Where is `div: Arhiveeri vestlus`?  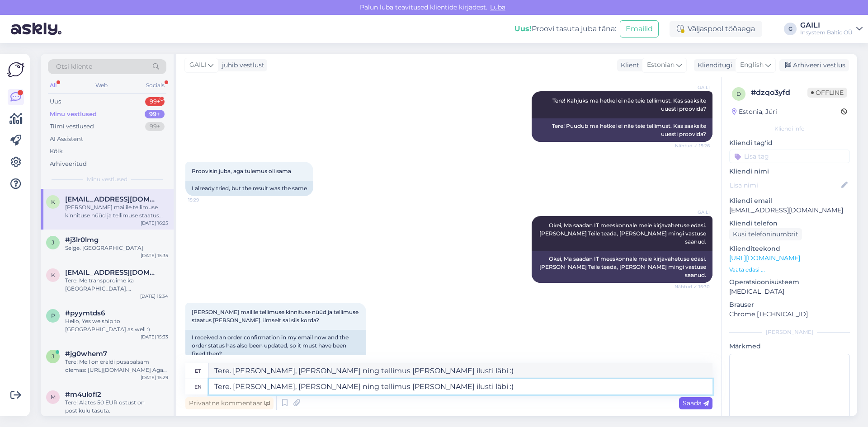 div: Arhiveeri vestlus is located at coordinates (814, 65).